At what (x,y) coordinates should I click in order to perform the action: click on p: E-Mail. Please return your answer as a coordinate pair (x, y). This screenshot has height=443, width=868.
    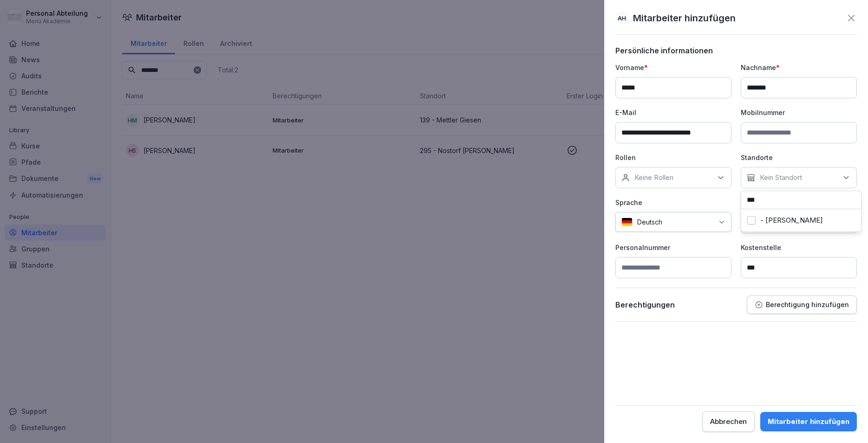
    Looking at the image, I should click on (673, 112).